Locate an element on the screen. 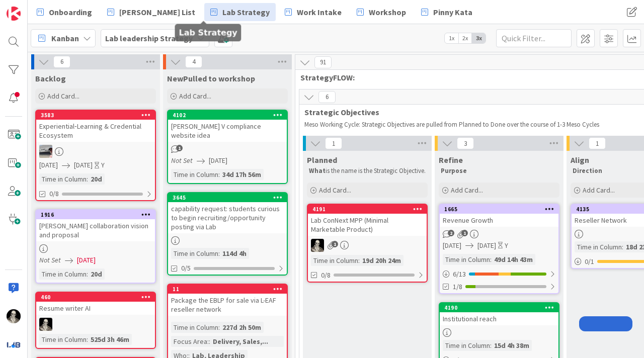 This screenshot has height=358, width=644. a: Lab Strategy is located at coordinates (240, 12).